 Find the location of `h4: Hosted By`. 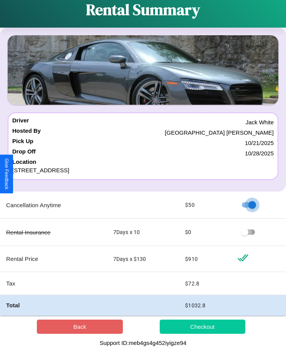

h4: Hosted By is located at coordinates (26, 132).